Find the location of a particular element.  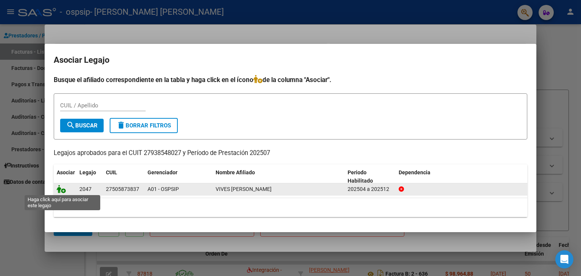

mat-icon: search is located at coordinates (71, 125).